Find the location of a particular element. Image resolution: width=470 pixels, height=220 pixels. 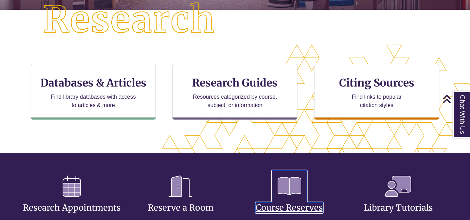

a: Back to Top is located at coordinates (455, 99).